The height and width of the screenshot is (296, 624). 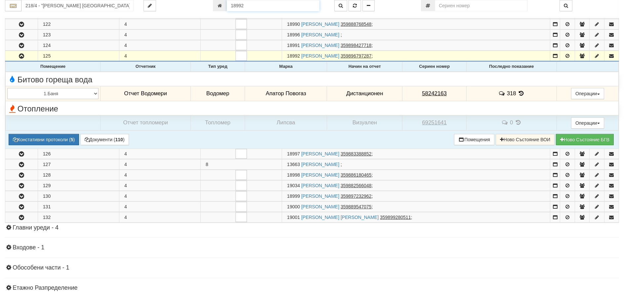 I want to click on tcxspan: Call 359888768548 via 3CX, so click(x=356, y=24).